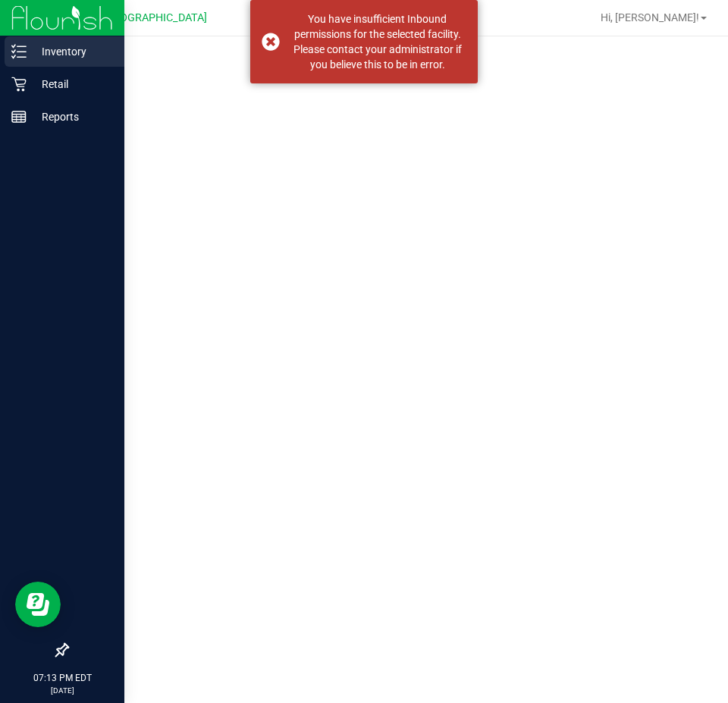  What do you see at coordinates (19, 117) in the screenshot?
I see `inline-svg: Reports` at bounding box center [19, 117].